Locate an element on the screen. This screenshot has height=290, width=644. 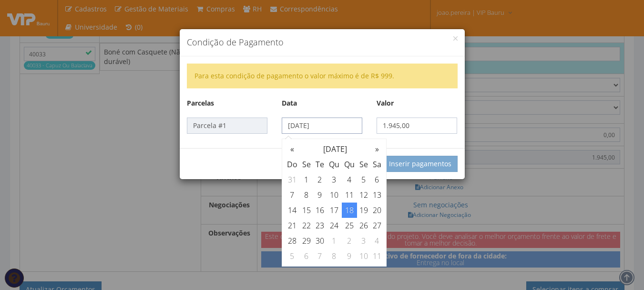
div: Para esta condição de pagamento o valor máximo é de R$ 999. is located at coordinates (322, 76).